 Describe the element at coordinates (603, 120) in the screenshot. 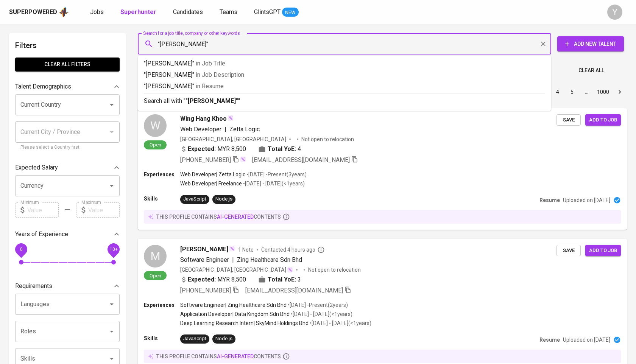

I see `button: Add to job` at that location.